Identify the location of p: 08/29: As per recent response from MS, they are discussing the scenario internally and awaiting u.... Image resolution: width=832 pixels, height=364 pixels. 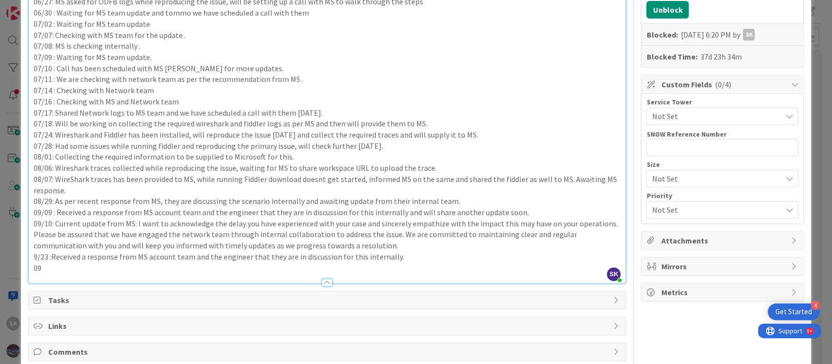
(327, 201).